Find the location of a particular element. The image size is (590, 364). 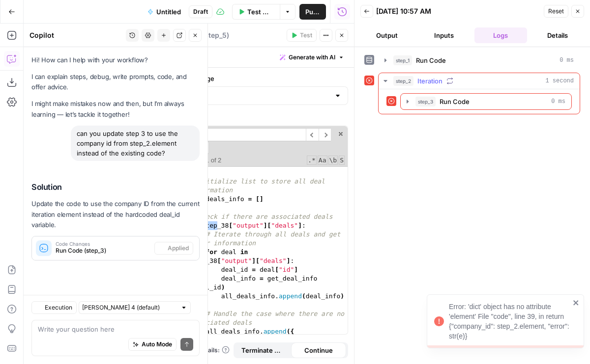

span: Publish is located at coordinates (313, 12).